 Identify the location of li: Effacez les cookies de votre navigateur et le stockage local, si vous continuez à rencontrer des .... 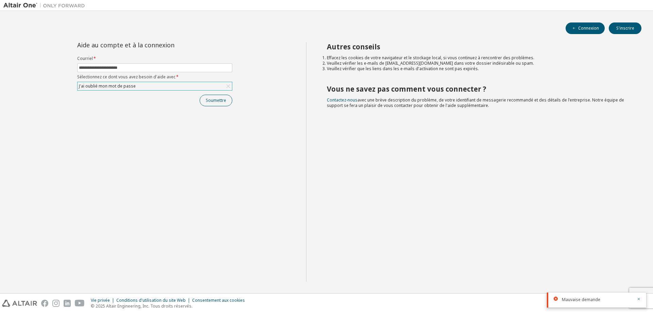
(478, 58).